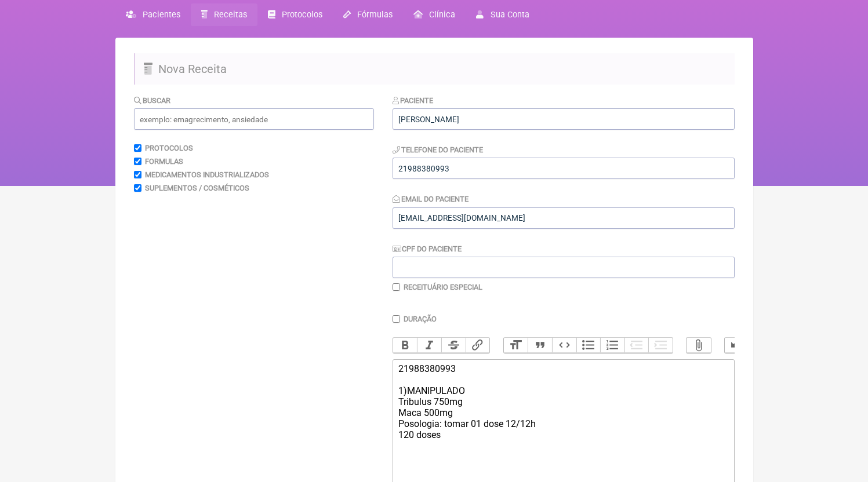 This screenshot has height=482, width=868. What do you see at coordinates (516, 345) in the screenshot?
I see `button: Heading` at bounding box center [516, 345].